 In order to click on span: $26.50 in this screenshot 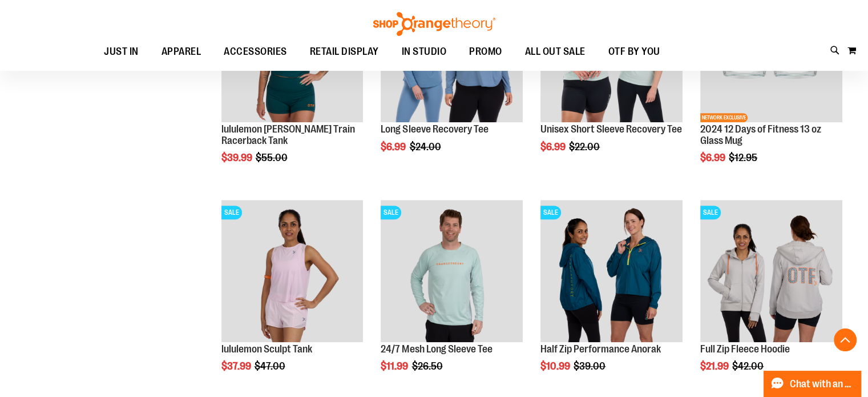, I will do `click(427, 366)`.